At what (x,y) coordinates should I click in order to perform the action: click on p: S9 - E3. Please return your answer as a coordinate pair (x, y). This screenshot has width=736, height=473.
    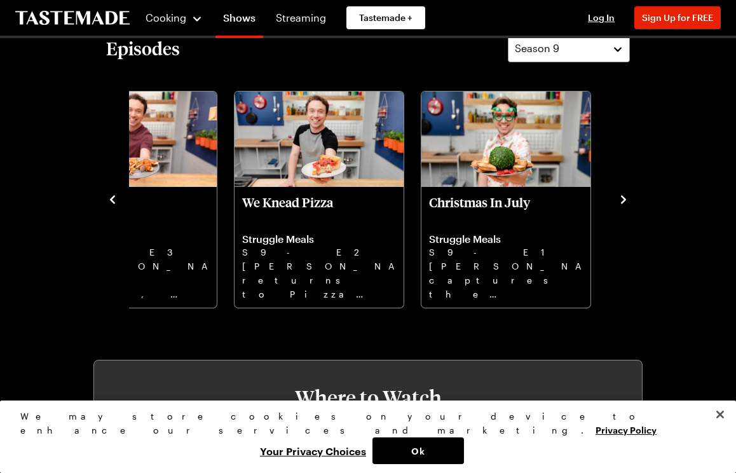
    Looking at the image, I should click on (132, 252).